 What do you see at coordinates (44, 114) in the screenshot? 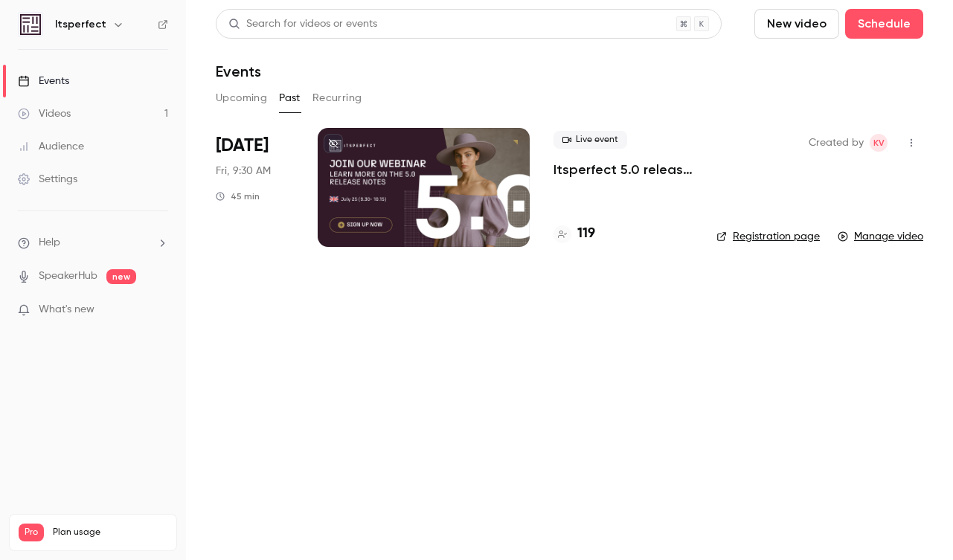
I see `div: Videos` at bounding box center [44, 114].